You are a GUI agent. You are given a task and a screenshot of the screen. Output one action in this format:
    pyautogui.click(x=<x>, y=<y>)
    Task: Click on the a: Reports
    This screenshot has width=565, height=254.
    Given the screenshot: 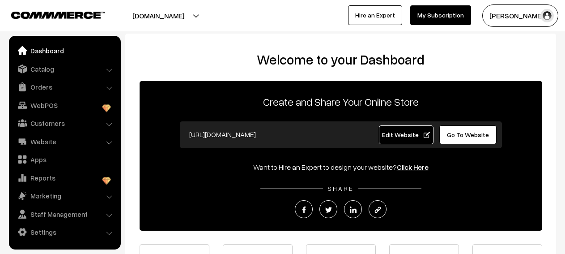 What is the action you would take?
    pyautogui.click(x=64, y=178)
    